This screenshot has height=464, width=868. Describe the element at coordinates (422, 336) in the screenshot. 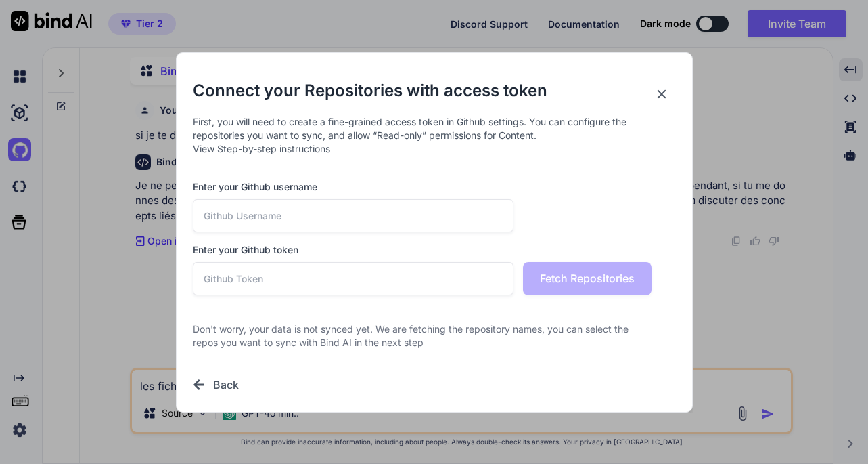

I see `p: Don't worry, your data is not synced yet. We are fetching the repository names, you can select th...` at that location.